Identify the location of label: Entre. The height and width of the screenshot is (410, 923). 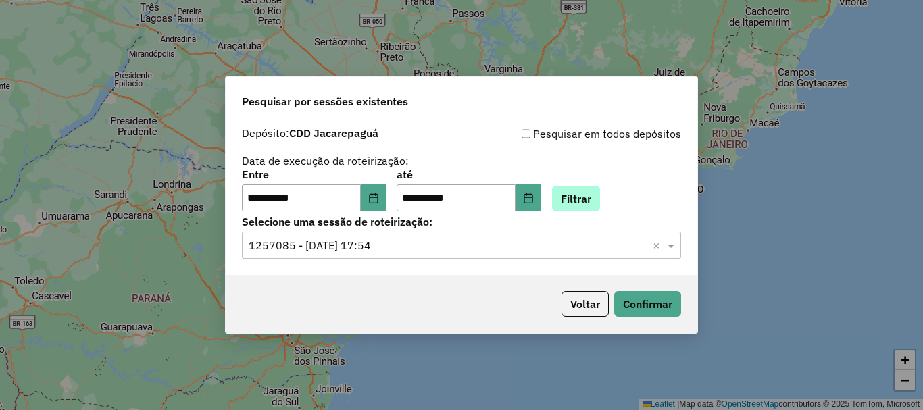
(314, 174).